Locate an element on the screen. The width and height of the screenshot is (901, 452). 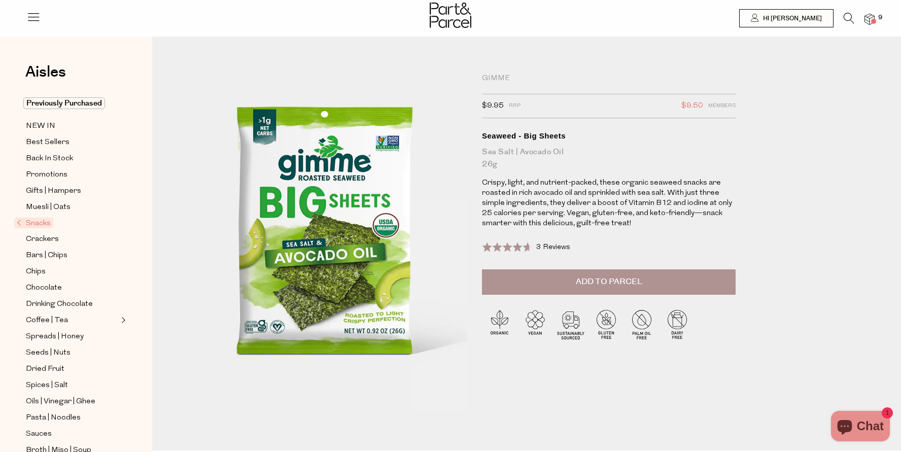
span: Aisles is located at coordinates (46, 72).